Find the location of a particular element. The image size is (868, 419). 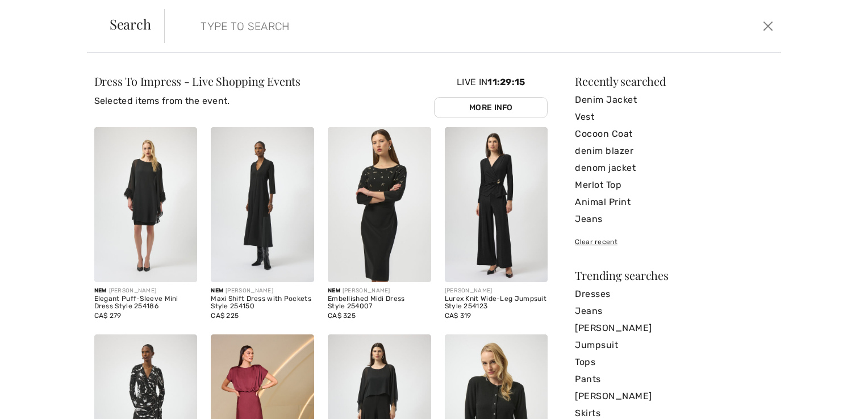

a: Merlot Top is located at coordinates (675, 185).